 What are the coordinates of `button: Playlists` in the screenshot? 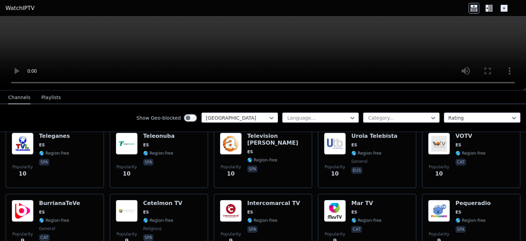 It's located at (51, 98).